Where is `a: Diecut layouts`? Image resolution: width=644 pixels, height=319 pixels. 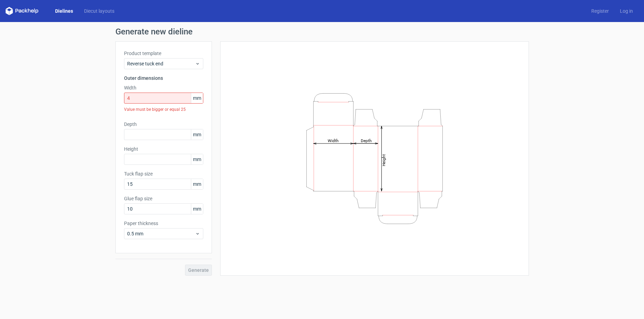
a: Diecut layouts is located at coordinates (99, 11).